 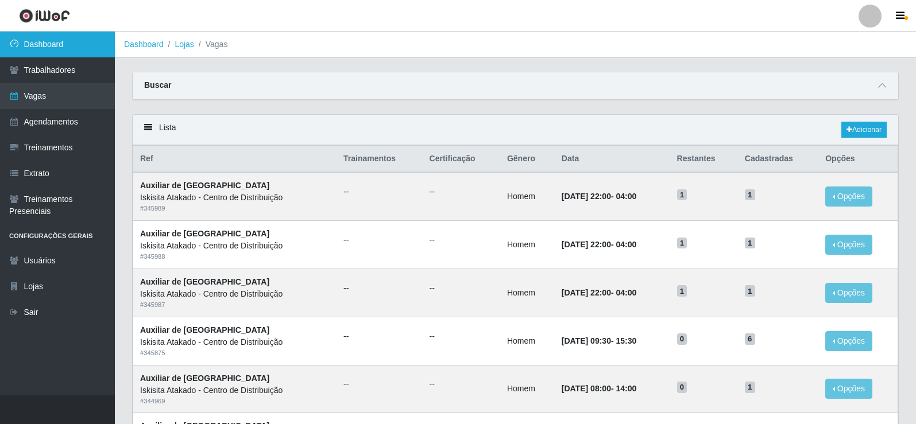 What do you see at coordinates (44, 15) in the screenshot?
I see `img: CoreUI Logo` at bounding box center [44, 15].